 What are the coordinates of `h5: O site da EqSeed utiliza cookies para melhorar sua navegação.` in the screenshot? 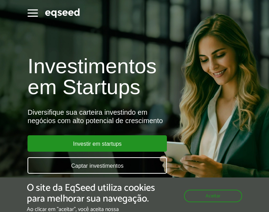 It's located at (91, 193).